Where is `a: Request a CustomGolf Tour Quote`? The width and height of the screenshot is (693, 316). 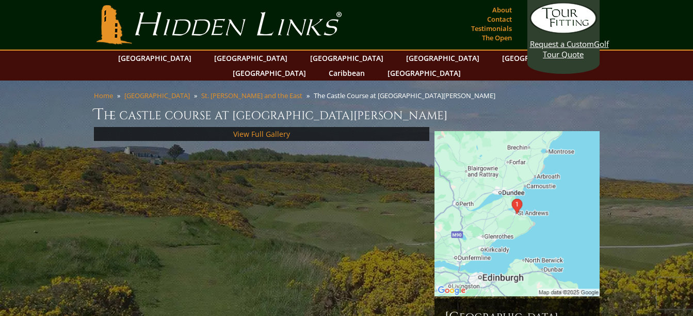 a: Request a CustomGolf Tour Quote is located at coordinates (564, 31).